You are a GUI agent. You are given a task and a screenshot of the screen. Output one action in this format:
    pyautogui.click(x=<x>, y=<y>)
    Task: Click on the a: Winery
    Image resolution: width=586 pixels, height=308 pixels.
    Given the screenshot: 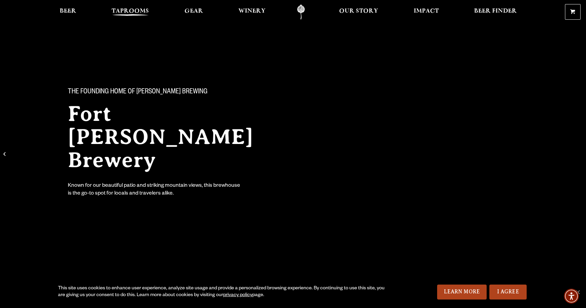 What is the action you would take?
    pyautogui.click(x=252, y=12)
    